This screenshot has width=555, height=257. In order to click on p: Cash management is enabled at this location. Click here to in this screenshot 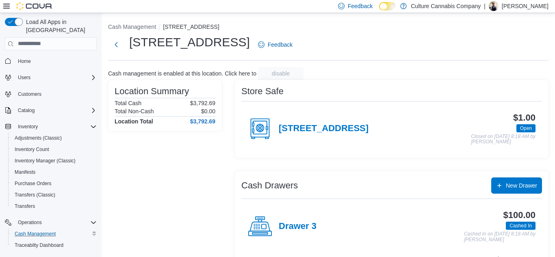, I will do `click(182, 74)`.